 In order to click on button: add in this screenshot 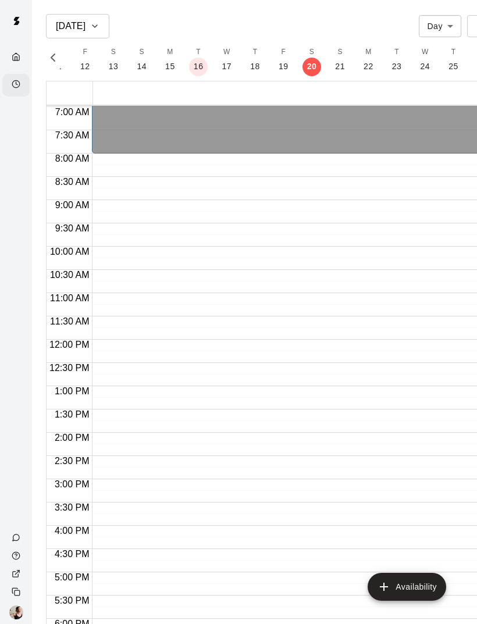, I will do `click(406, 587)`.